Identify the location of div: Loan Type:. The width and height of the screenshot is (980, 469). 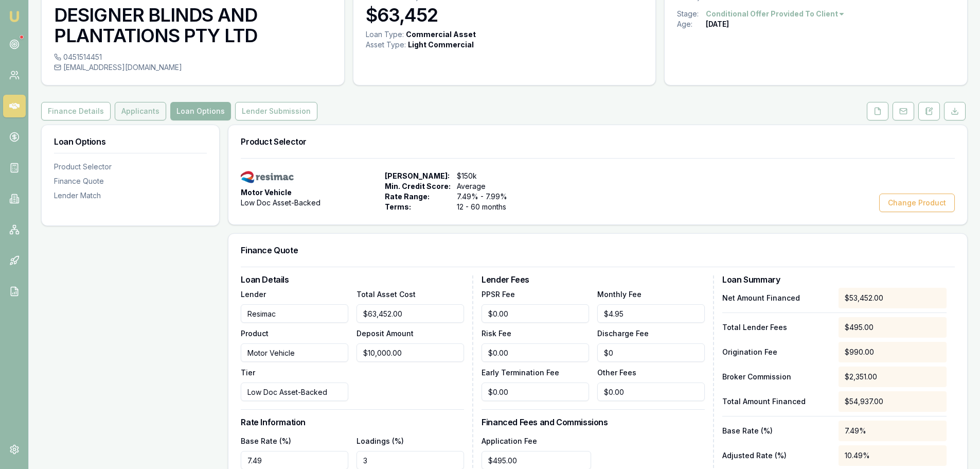
(385, 34).